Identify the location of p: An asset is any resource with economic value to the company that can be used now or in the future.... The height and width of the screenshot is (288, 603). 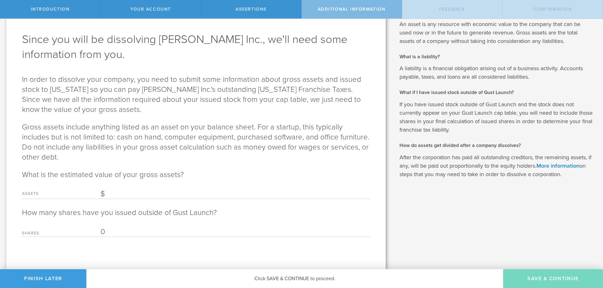
(496, 33).